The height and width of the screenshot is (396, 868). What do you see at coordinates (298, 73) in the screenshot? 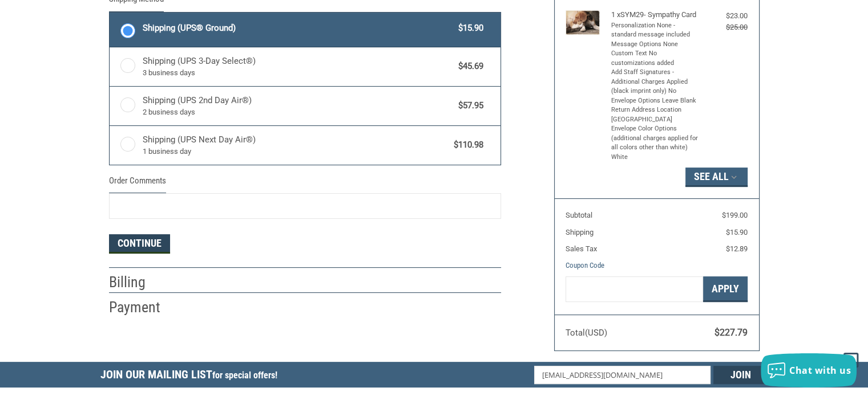
I see `span: 3 business days` at bounding box center [298, 73].